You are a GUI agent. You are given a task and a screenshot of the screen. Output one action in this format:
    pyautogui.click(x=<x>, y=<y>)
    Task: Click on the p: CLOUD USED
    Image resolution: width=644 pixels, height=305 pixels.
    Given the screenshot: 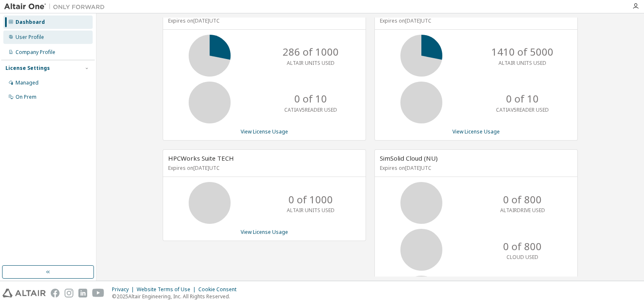 What is the action you would take?
    pyautogui.click(x=523, y=257)
    